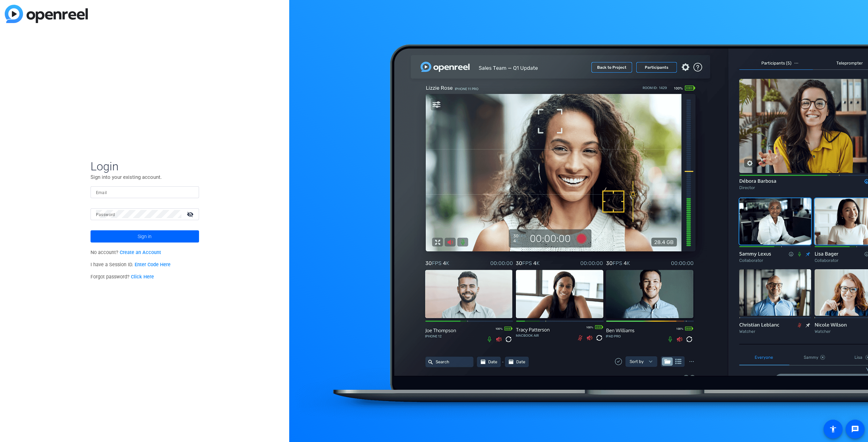  What do you see at coordinates (145, 236) in the screenshot?
I see `button: Sign in` at bounding box center [145, 236].